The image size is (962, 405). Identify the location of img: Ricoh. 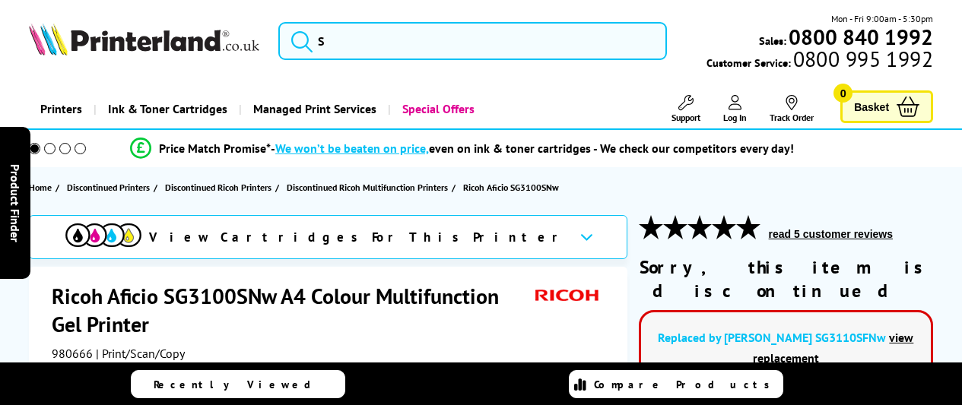
(567, 296).